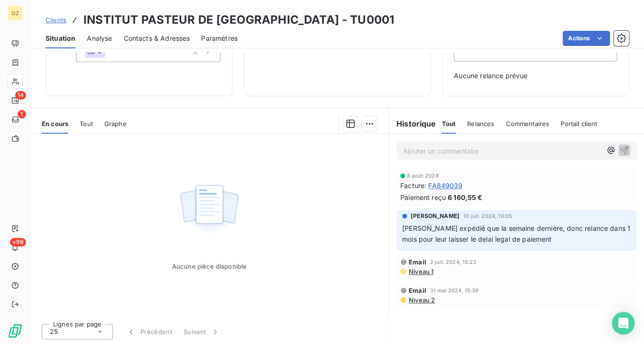 The image size is (644, 344). What do you see at coordinates (413, 186) in the screenshot?
I see `span: Facture :` at bounding box center [413, 186].